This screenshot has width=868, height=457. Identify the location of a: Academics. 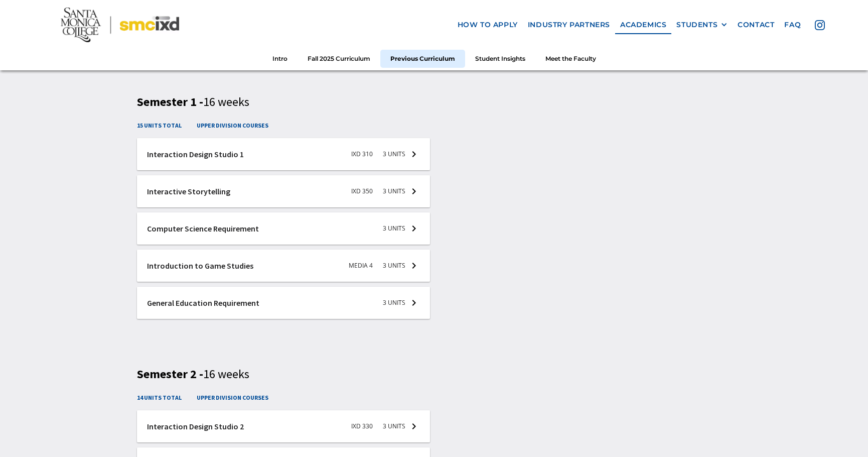
(643, 24).